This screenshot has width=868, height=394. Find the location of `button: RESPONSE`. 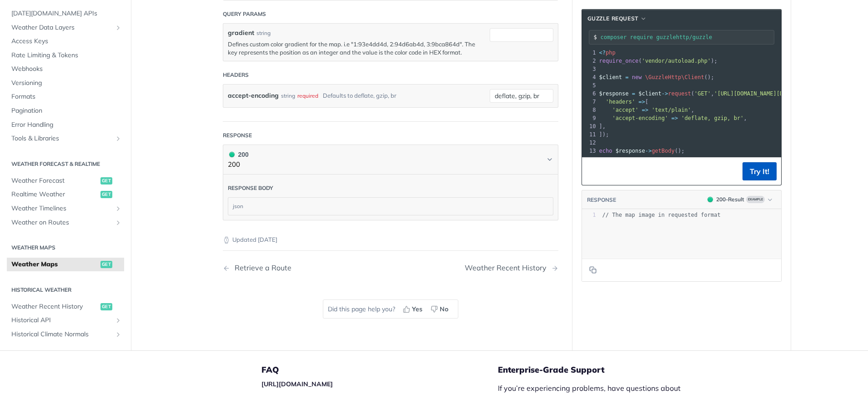

button: RESPONSE is located at coordinates (601, 200).